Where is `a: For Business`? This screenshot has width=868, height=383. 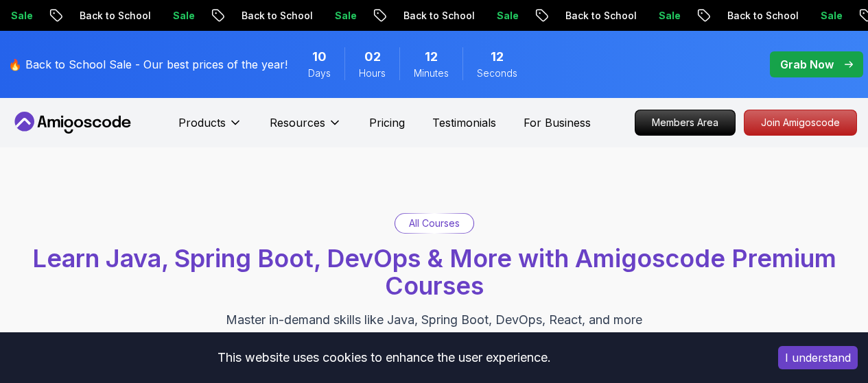 a: For Business is located at coordinates (557, 123).